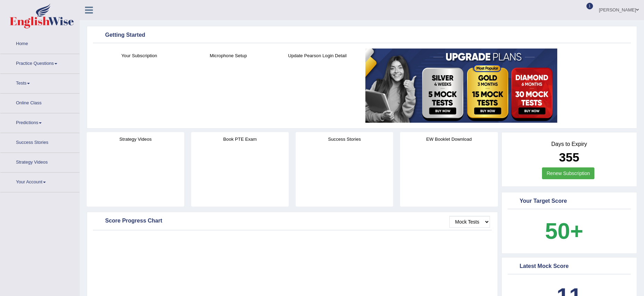 This screenshot has height=296, width=644. Describe the element at coordinates (40, 181) in the screenshot. I see `a: Your Account` at that location.